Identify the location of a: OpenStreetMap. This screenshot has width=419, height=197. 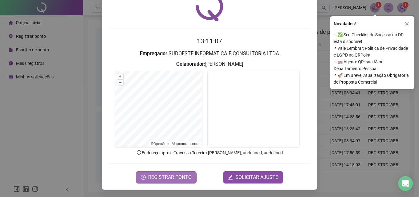
(166, 144).